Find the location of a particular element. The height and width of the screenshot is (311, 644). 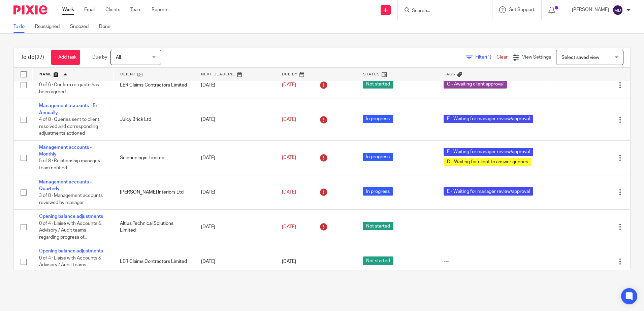

span: 0 of 6 · Confirm re-quote has been agreed is located at coordinates (69, 89).